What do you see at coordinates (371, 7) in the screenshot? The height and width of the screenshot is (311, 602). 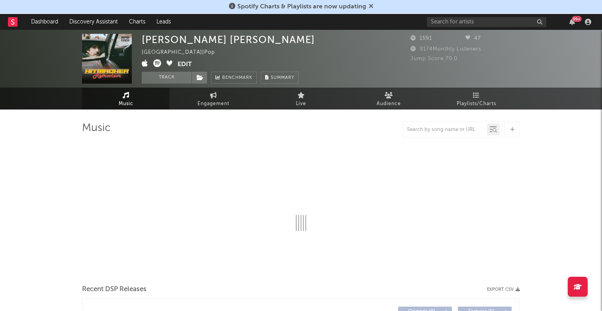 I see `span: Dismiss` at bounding box center [371, 7].